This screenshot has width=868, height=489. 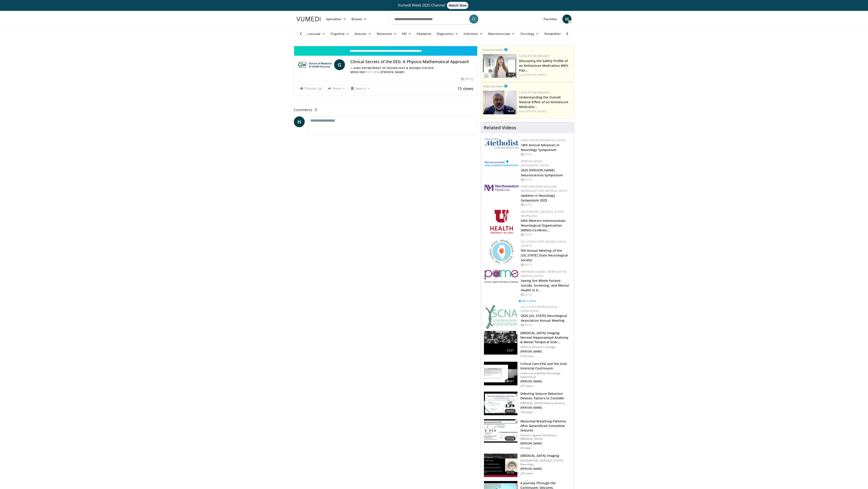 What do you see at coordinates (501, 343) in the screenshot?
I see `img: 6c4d1f96-10cf-45c9-9ea9-ef0d9b6bb473.150x105_q85_crop-smart_upscale.jpg` at bounding box center [501, 343].